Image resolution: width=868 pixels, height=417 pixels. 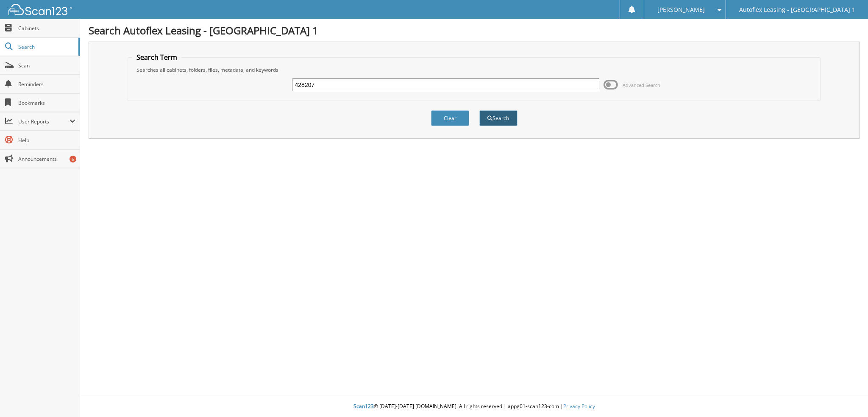 I want to click on span: Help, so click(x=47, y=140).